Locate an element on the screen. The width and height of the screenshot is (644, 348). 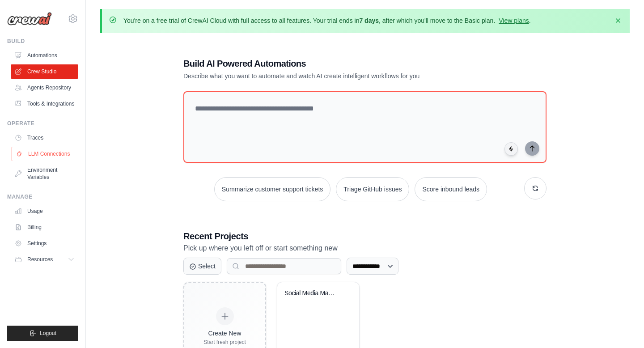
p: You're on a free trial of CrewAI Cloud with full access to all features. Your trial ends in , aft... is located at coordinates (327, 21).